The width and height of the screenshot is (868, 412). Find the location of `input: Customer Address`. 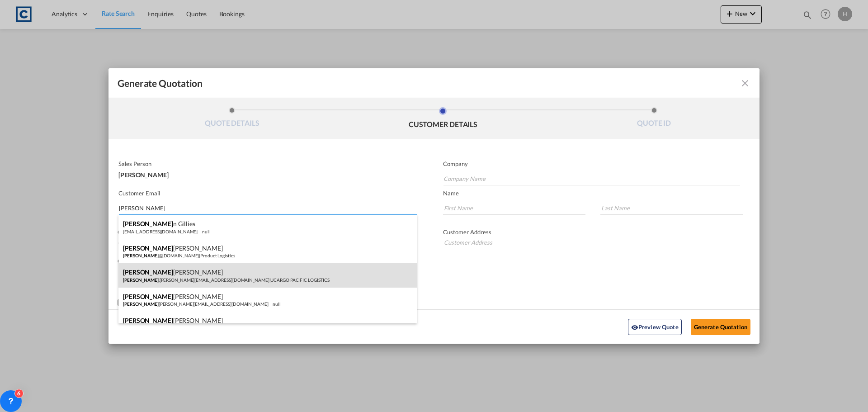

input: Customer Address is located at coordinates (593, 242).